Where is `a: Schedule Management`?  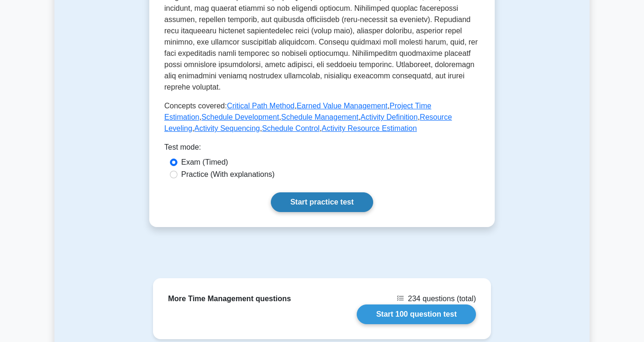
a: Schedule Management is located at coordinates (320, 117).